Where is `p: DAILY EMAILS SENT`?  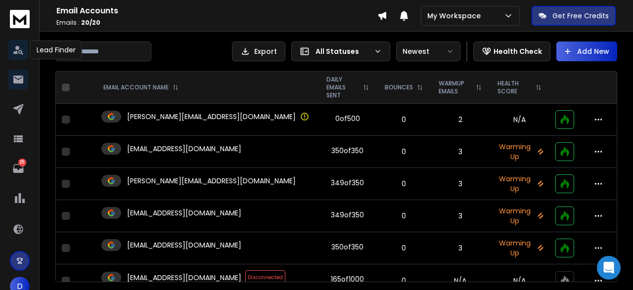 p: DAILY EMAILS SENT is located at coordinates (343, 88).